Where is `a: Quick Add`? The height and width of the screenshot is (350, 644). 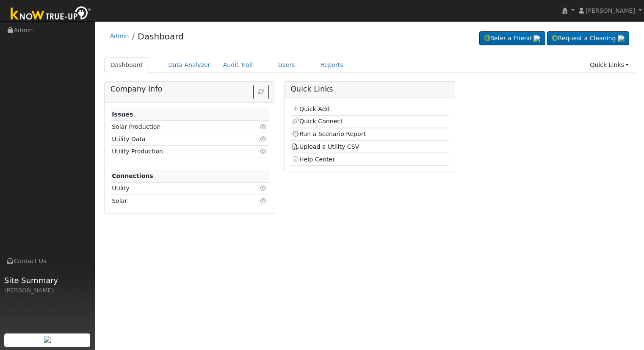
a: Quick Add is located at coordinates (310, 109).